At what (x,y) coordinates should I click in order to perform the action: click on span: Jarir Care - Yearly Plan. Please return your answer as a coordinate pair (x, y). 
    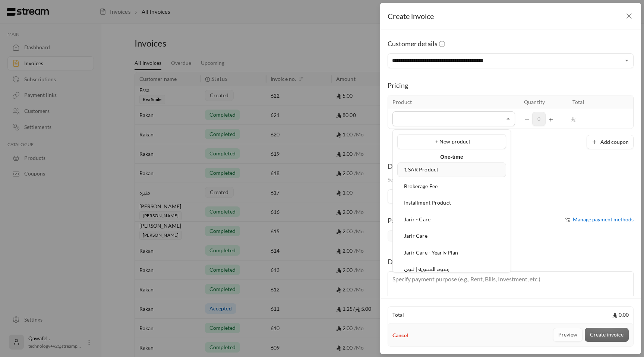
    Looking at the image, I should click on (431, 253).